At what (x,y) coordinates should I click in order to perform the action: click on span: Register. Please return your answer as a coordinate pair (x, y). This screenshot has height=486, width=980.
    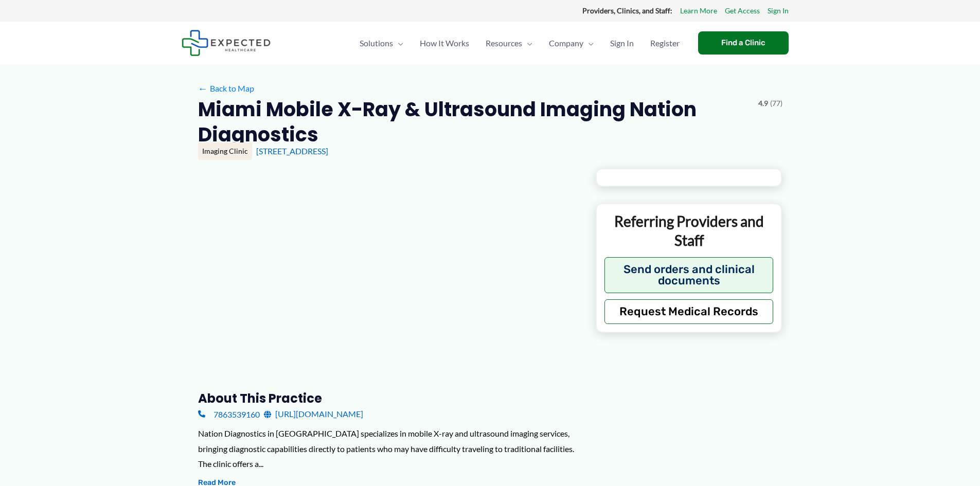
    Looking at the image, I should click on (665, 43).